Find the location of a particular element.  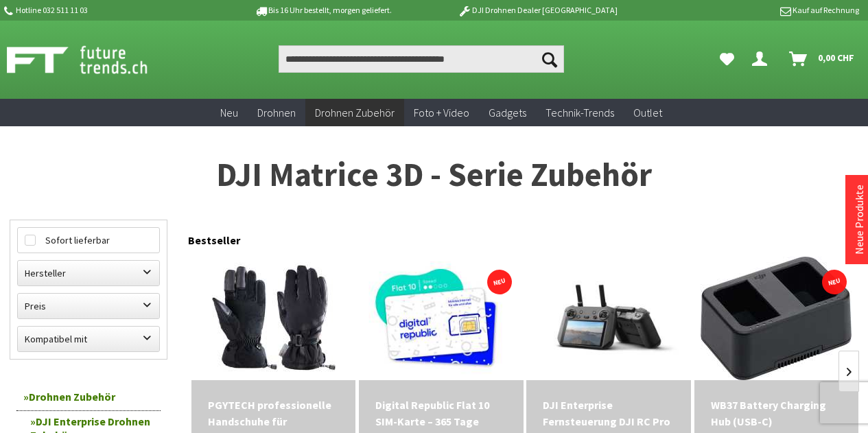

p: Hotline 032 511 11 03 is located at coordinates (109, 10).